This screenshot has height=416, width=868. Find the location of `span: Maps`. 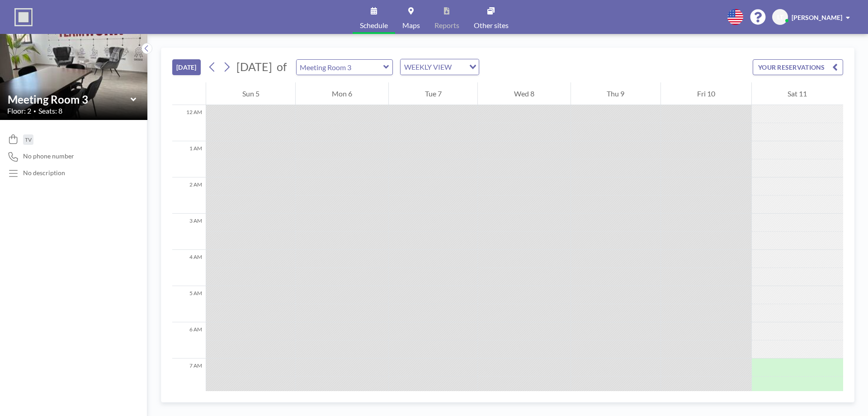

span: Maps is located at coordinates (411, 25).